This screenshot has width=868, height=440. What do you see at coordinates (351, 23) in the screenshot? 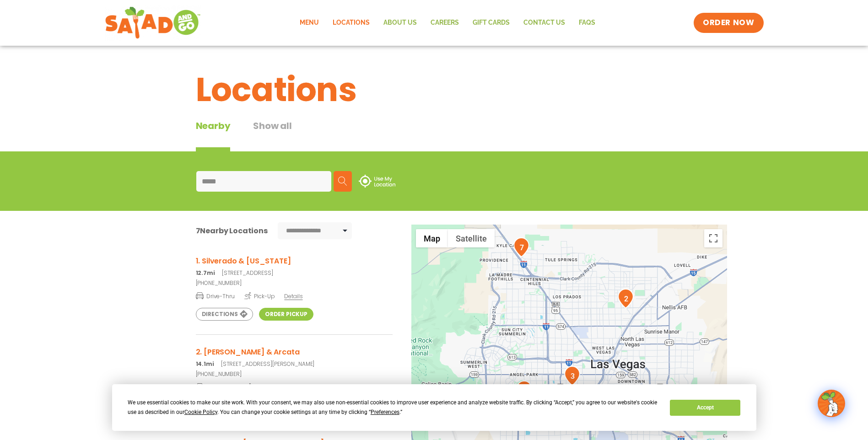
I see `a: Locations` at bounding box center [351, 23].